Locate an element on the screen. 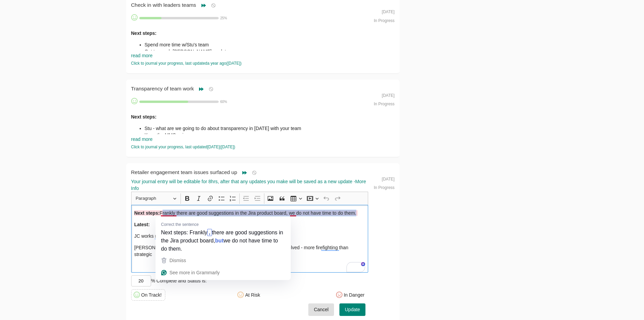 The image size is (644, 320). span: Update is located at coordinates (352, 310).